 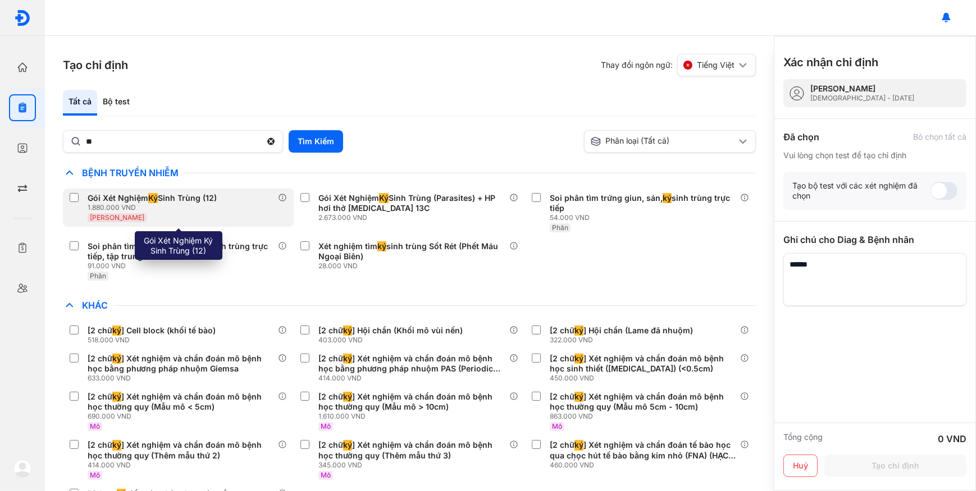 I want to click on div: Phân loại (Tất cả), so click(x=663, y=142).